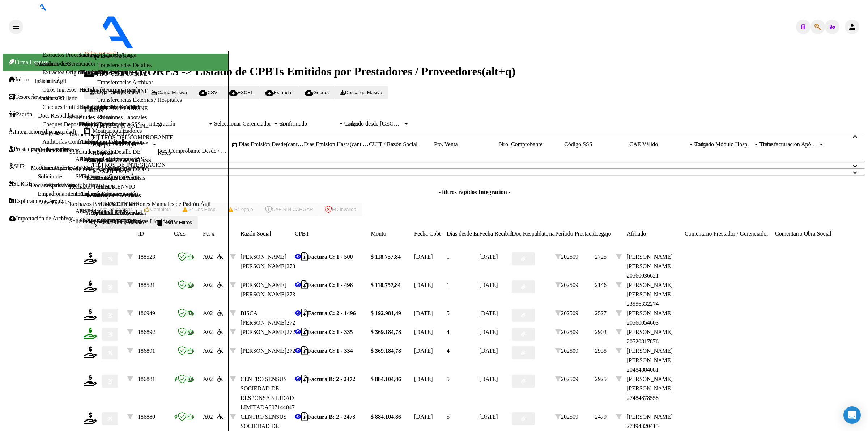 The width and height of the screenshot is (868, 431). I want to click on button: Open calendar, so click(234, 145).